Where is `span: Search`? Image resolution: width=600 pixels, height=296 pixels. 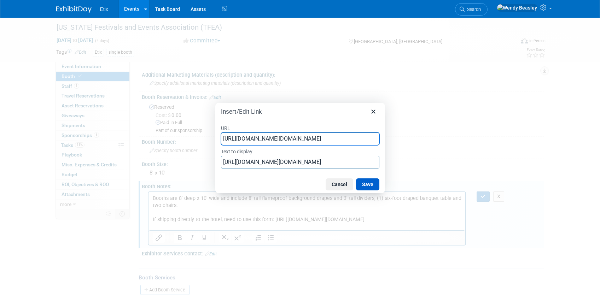 span: Search is located at coordinates (472, 9).